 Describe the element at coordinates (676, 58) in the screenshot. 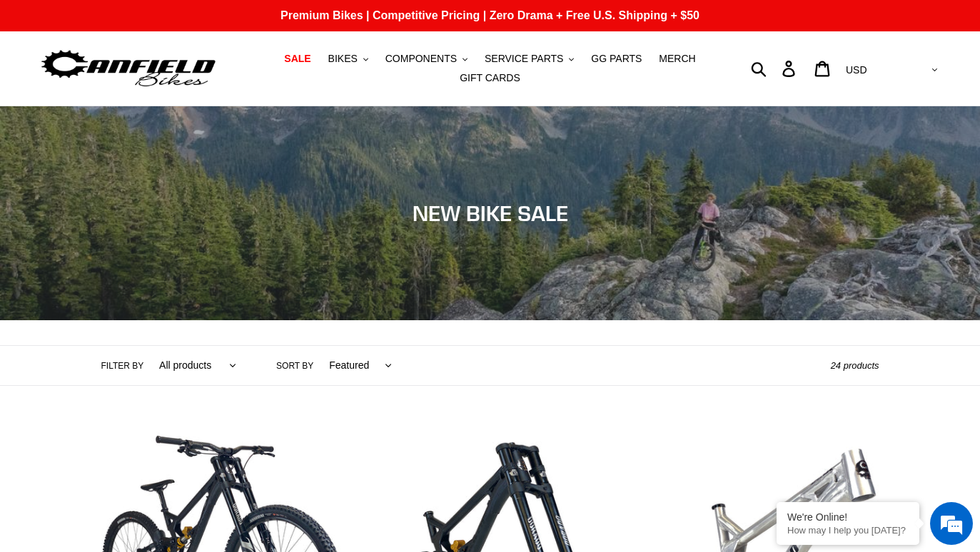

I see `a: MERCH` at that location.